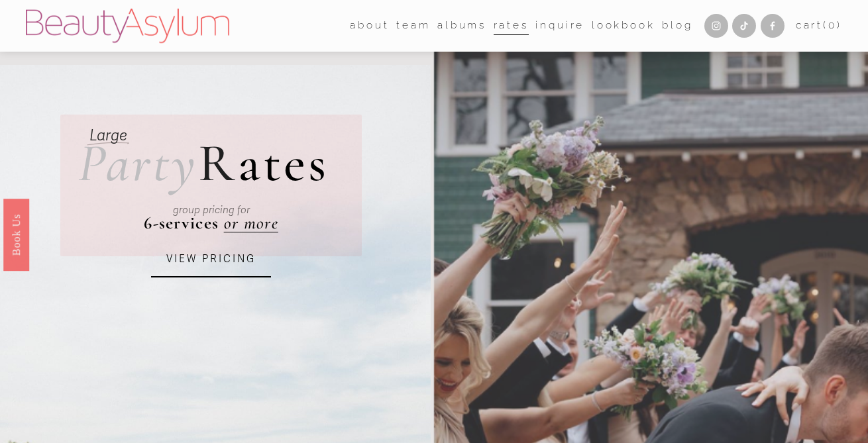 The image size is (868, 443). I want to click on a: Lookbook, so click(623, 26).